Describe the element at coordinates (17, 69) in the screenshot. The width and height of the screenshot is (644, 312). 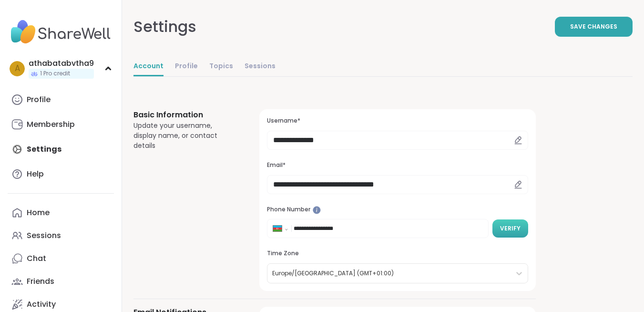
I see `span: a` at that location.